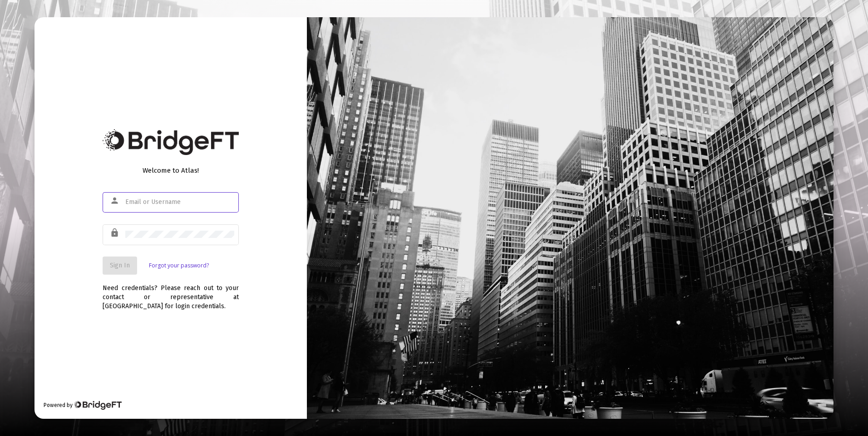 This screenshot has width=868, height=436. I want to click on a: Forgot your password?, so click(179, 266).